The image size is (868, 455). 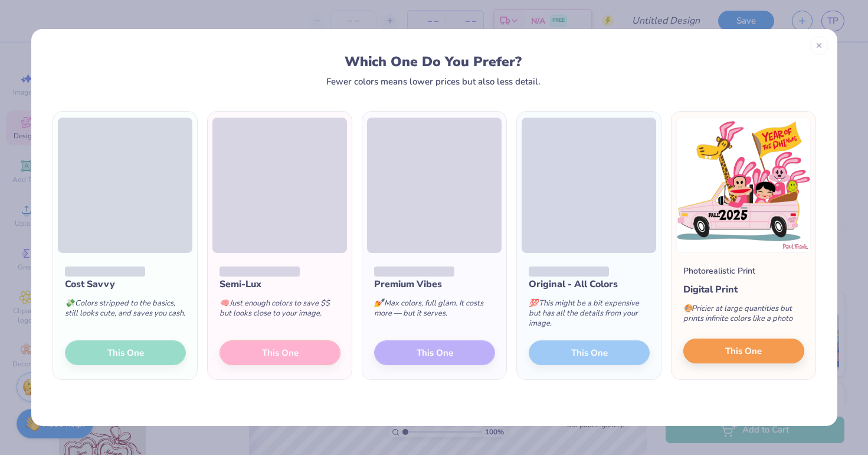 I want to click on div: Photorealistic Print, so click(x=719, y=270).